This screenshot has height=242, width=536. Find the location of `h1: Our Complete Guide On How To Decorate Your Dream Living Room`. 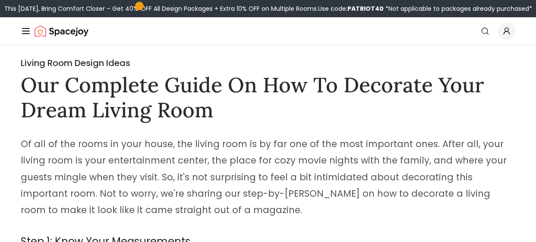

h1: Our Complete Guide On How To Decorate Your Dream Living Room is located at coordinates (268, 97).